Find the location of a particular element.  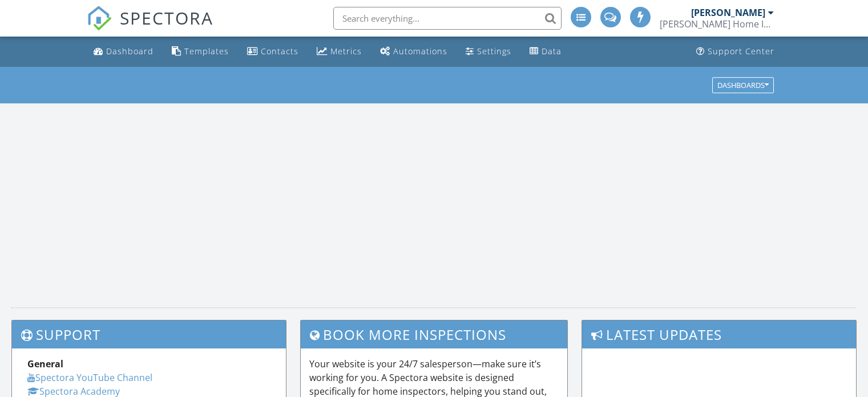

div: Contacts is located at coordinates (280, 51).